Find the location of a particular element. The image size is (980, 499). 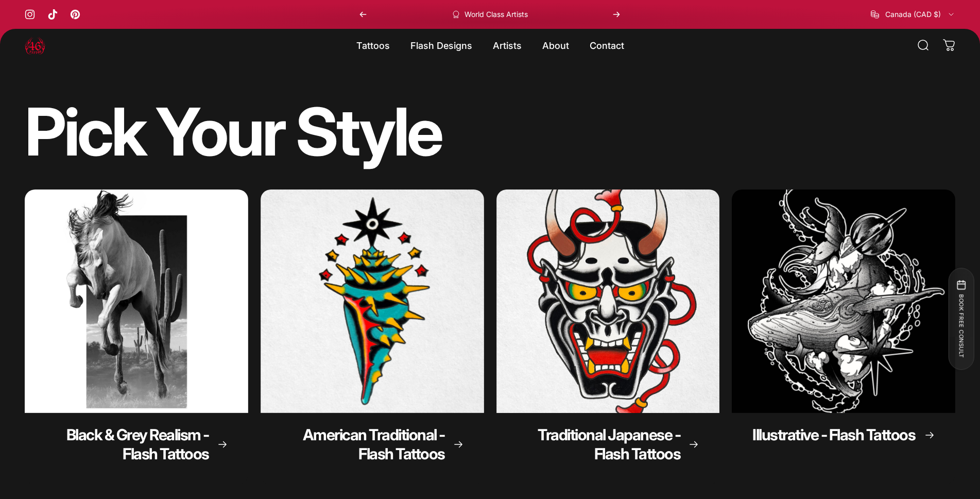

a: Black & Grey Realism - Flash Tattoos is located at coordinates (136, 337).